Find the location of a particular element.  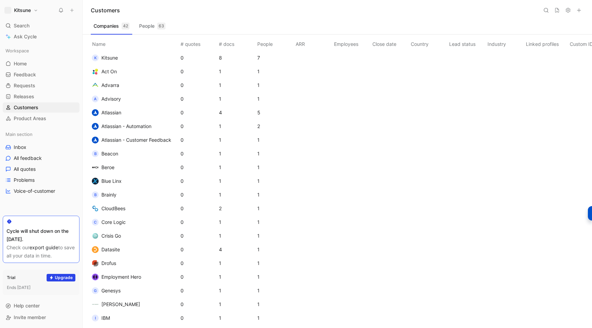

span: Drofus is located at coordinates (109, 263).